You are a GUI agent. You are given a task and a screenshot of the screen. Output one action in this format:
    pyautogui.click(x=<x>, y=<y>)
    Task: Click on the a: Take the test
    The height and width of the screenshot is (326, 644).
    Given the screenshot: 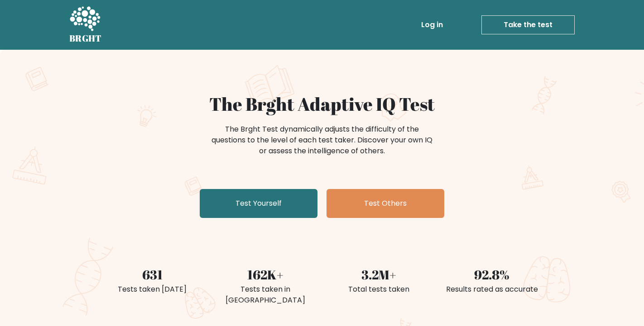 What is the action you would take?
    pyautogui.click(x=528, y=25)
    